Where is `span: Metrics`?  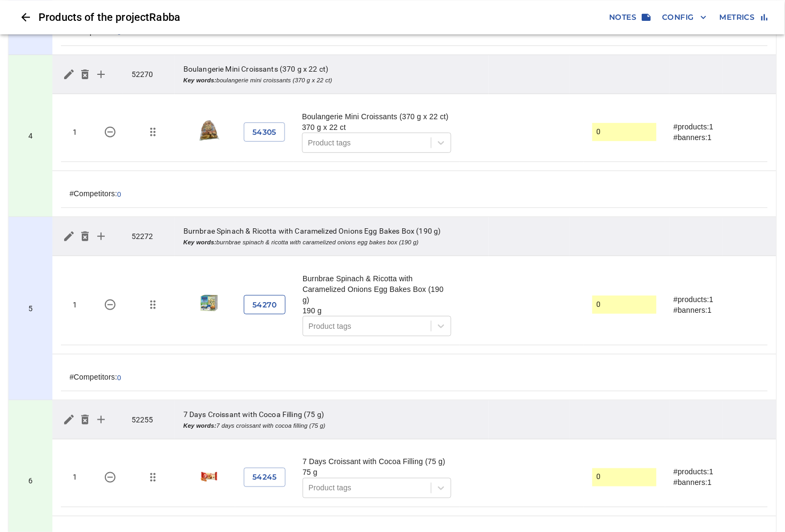
span: Metrics is located at coordinates (744, 17).